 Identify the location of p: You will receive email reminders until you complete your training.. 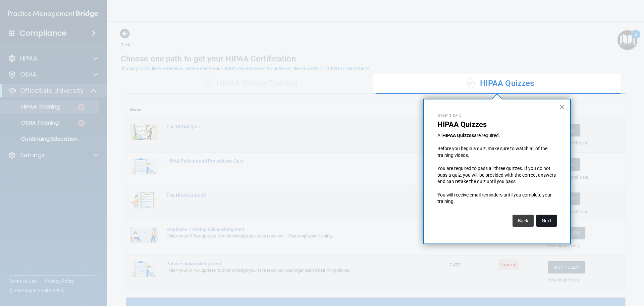
(497, 198).